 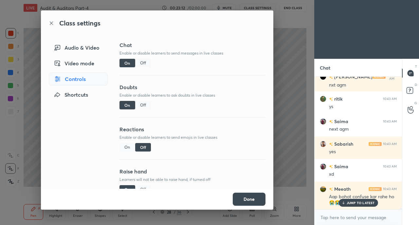 I want to click on p: Learners will not be able to raise hand, if turned off, so click(x=192, y=180).